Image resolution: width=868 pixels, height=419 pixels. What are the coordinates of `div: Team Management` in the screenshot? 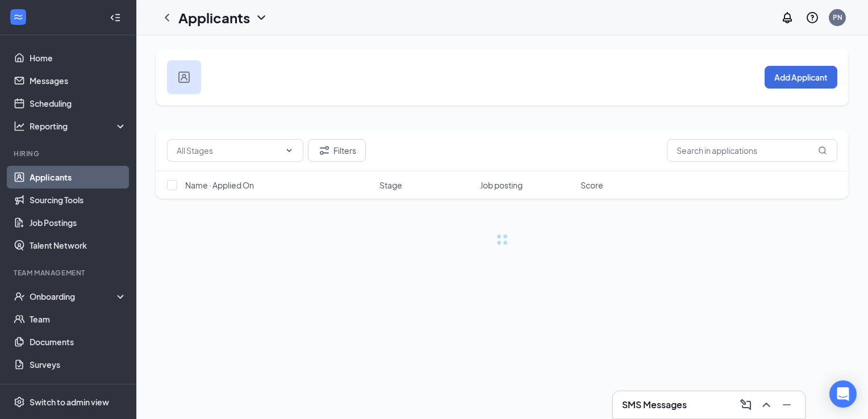 It's located at (69, 272).